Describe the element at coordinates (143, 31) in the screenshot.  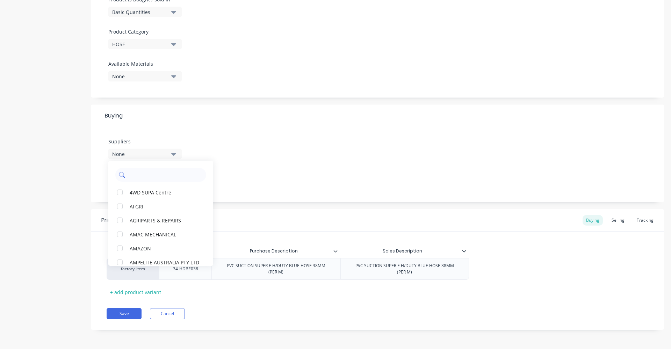
I see `label: Product Category` at that location.